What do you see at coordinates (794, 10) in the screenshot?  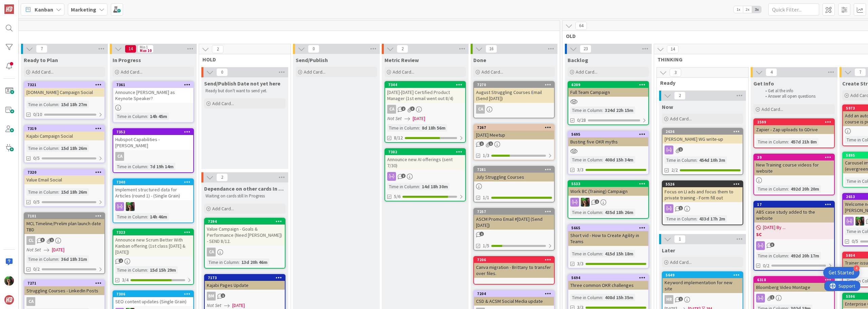 I see `input: Quick Filter...` at bounding box center [794, 10].